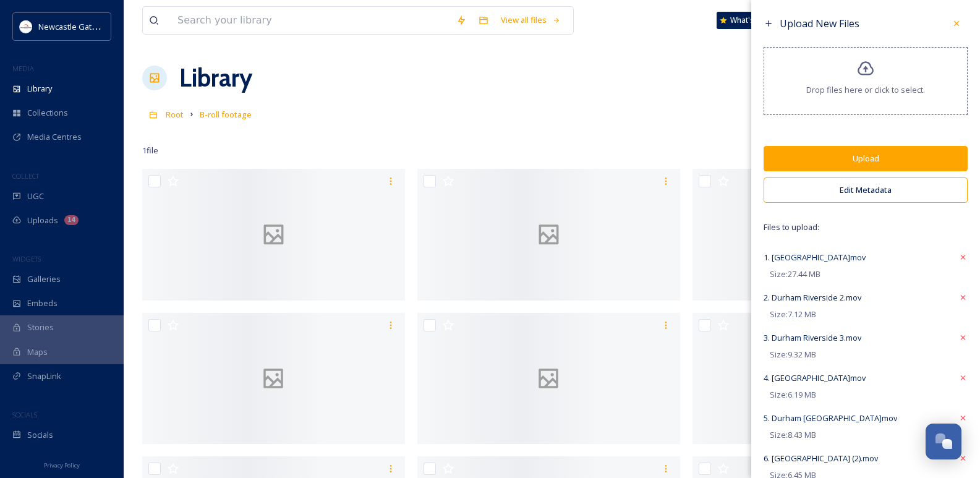 The width and height of the screenshot is (980, 478). Describe the element at coordinates (36, 196) in the screenshot. I see `span: UGC` at that location.